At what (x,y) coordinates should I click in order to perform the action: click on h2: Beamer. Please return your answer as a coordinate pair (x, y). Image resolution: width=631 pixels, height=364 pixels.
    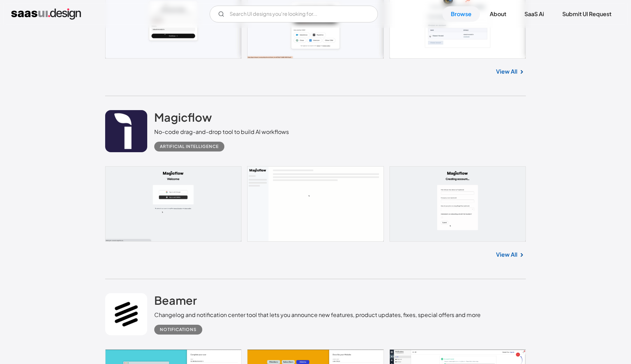
    Looking at the image, I should click on (176, 300).